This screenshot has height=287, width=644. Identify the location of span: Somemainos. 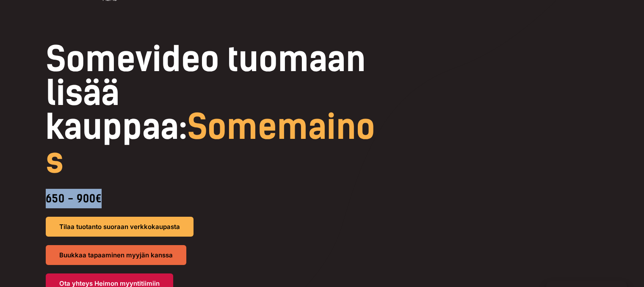
(210, 144).